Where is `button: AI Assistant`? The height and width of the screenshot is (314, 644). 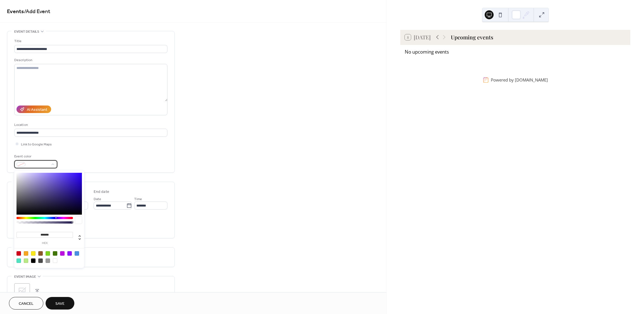 button: AI Assistant is located at coordinates (34, 109).